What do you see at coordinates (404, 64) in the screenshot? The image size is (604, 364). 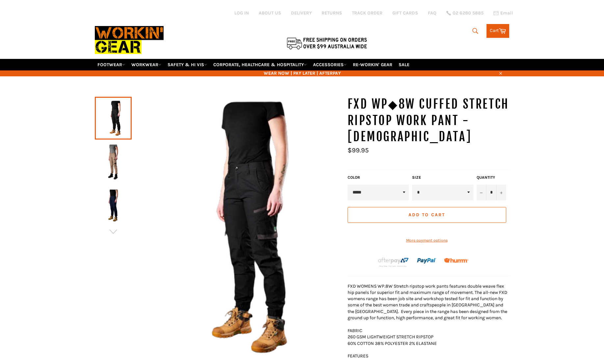 I see `a: SALE` at bounding box center [404, 64].